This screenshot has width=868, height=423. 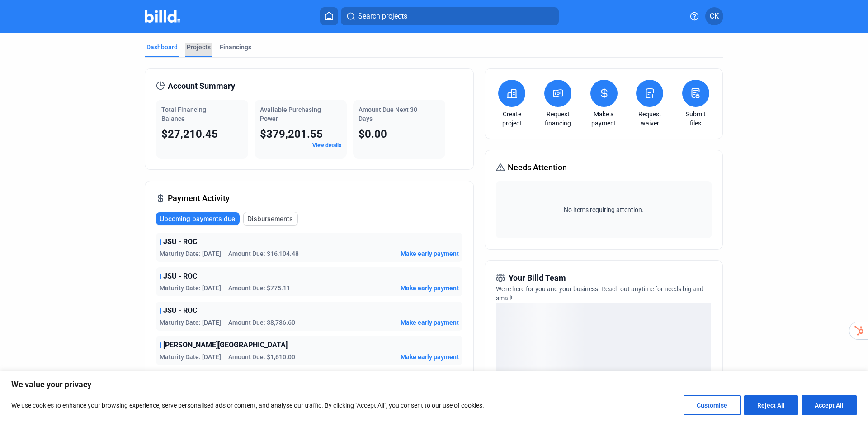 I want to click on span: Your Billd Team, so click(x=537, y=278).